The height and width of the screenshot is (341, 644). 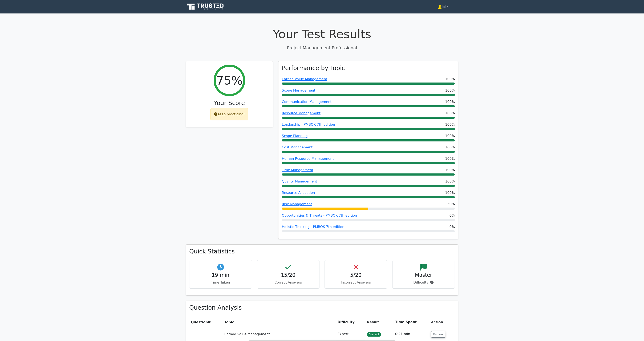 I want to click on p: Project Management Professional, so click(x=322, y=48).